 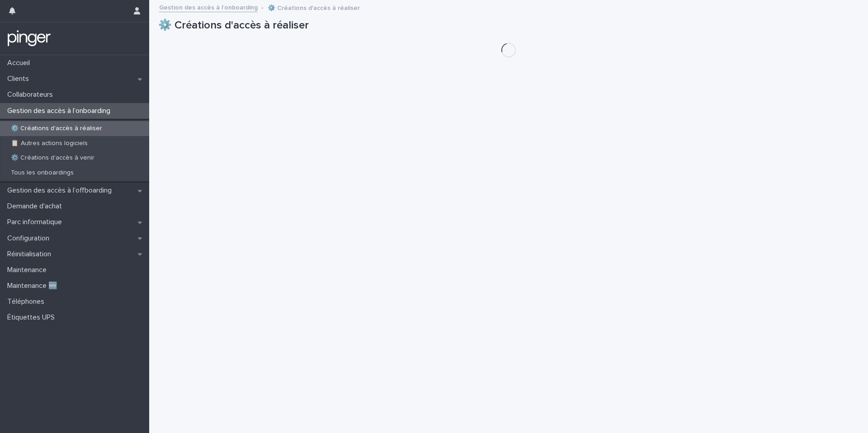 What do you see at coordinates (20, 63) in the screenshot?
I see `p: Accueil` at bounding box center [20, 63].